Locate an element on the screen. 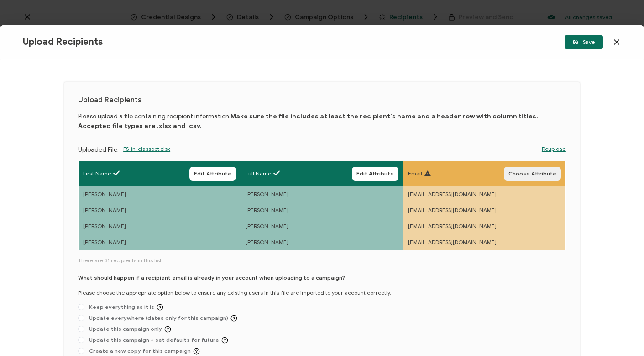 This screenshot has height=356, width=644. span: First Name is located at coordinates (97, 173).